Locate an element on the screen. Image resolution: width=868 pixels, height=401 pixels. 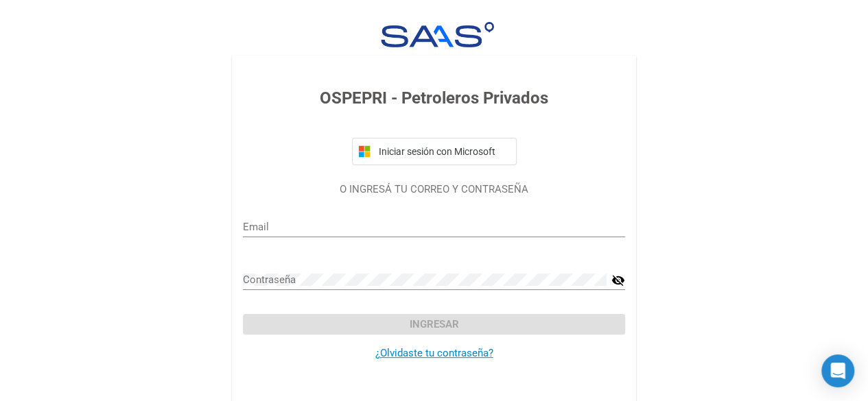
p: O INGRESÁ TU CORREO Y CONTRASEÑA is located at coordinates (434, 189).